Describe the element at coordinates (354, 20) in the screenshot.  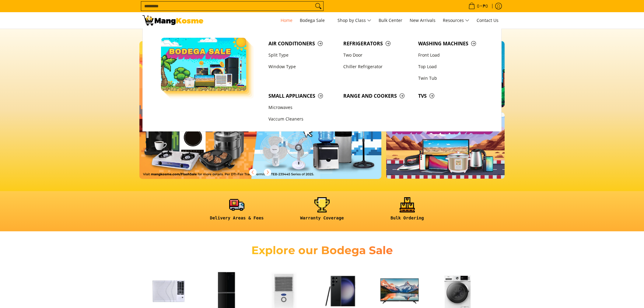
I see `span: Shop by Class` at that location.